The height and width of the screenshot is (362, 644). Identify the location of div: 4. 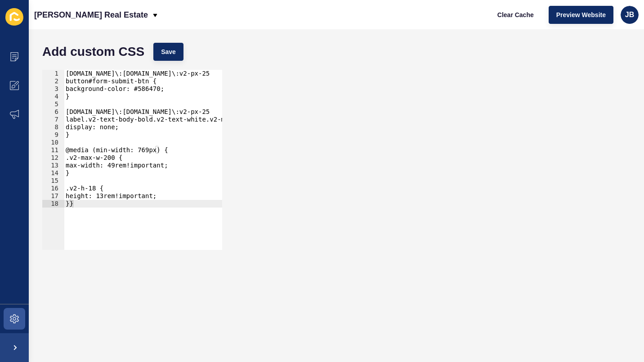
(53, 97).